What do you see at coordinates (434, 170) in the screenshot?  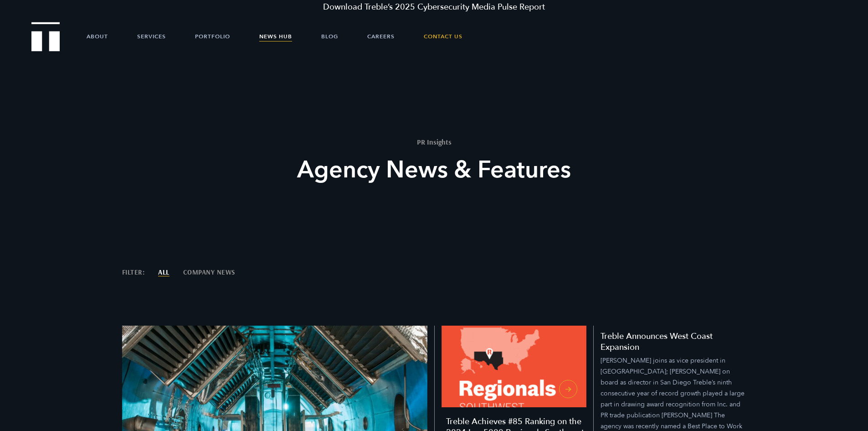 I see `h2: Agency News & Features` at bounding box center [434, 170].